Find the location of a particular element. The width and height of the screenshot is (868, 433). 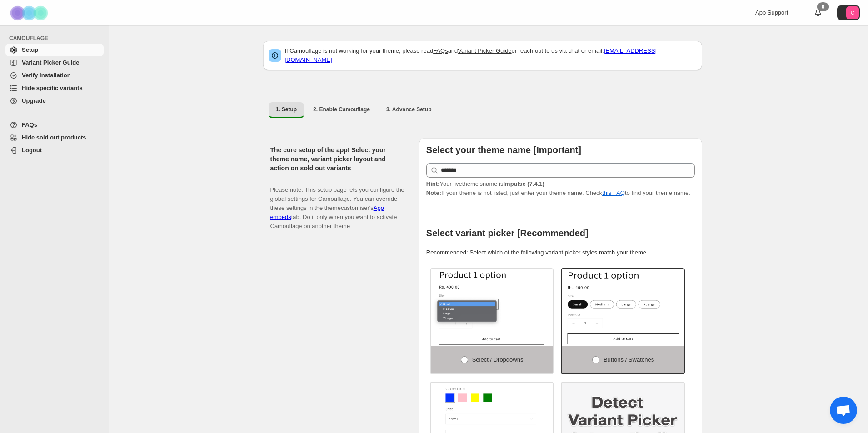

b: Select your theme name [Important] is located at coordinates (503, 150).